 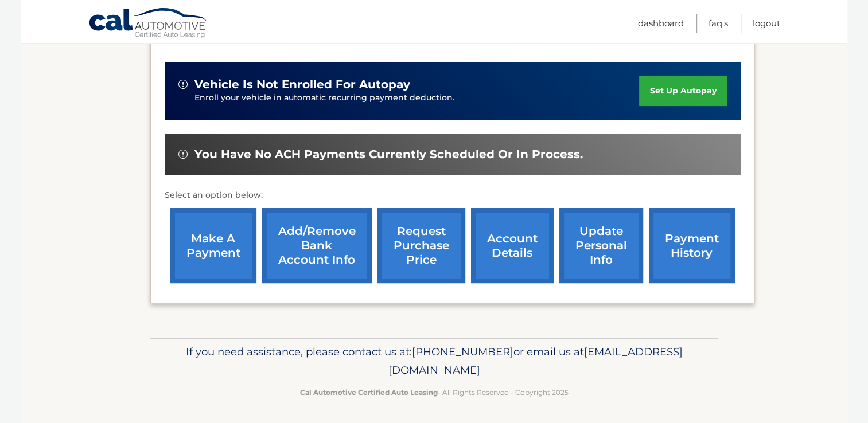 What do you see at coordinates (692, 246) in the screenshot?
I see `a: payment history` at bounding box center [692, 246].